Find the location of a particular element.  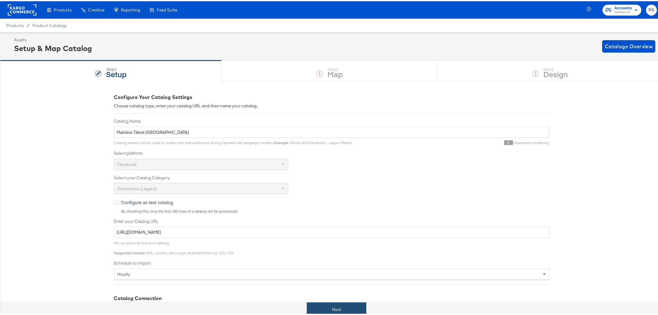

button: RS is located at coordinates (652, 9).